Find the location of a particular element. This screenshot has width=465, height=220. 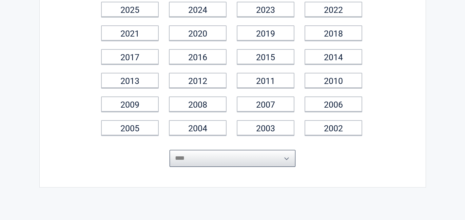

a: 2008 is located at coordinates (198, 104).